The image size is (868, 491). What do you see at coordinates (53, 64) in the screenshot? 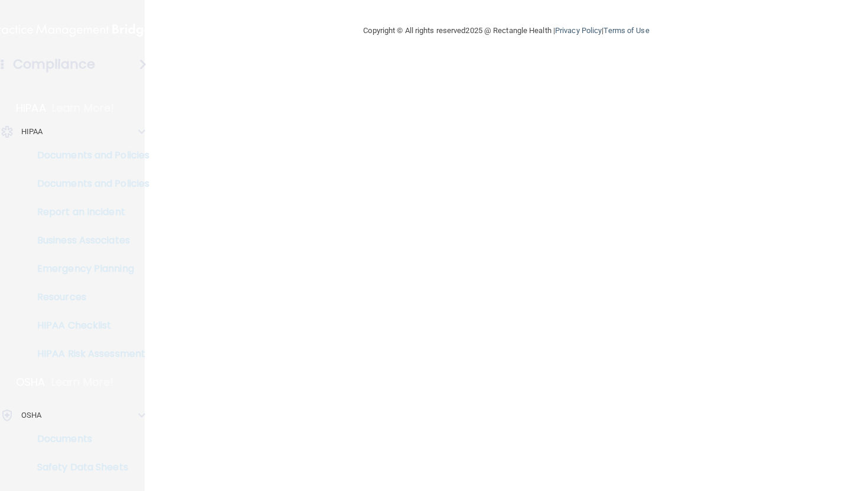
I see `h4: Compliance` at bounding box center [53, 64].